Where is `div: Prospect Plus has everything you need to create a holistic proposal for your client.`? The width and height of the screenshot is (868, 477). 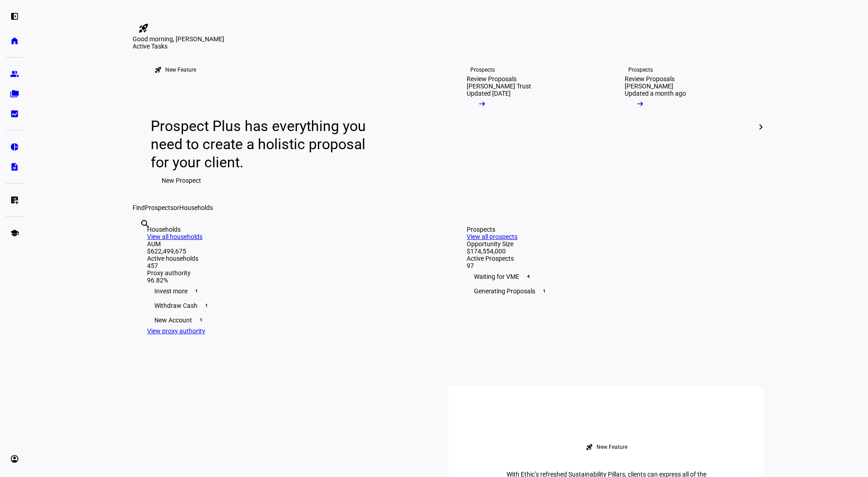 div: Prospect Plus has everything you need to create a holistic proposal for your client. is located at coordinates (263, 144).